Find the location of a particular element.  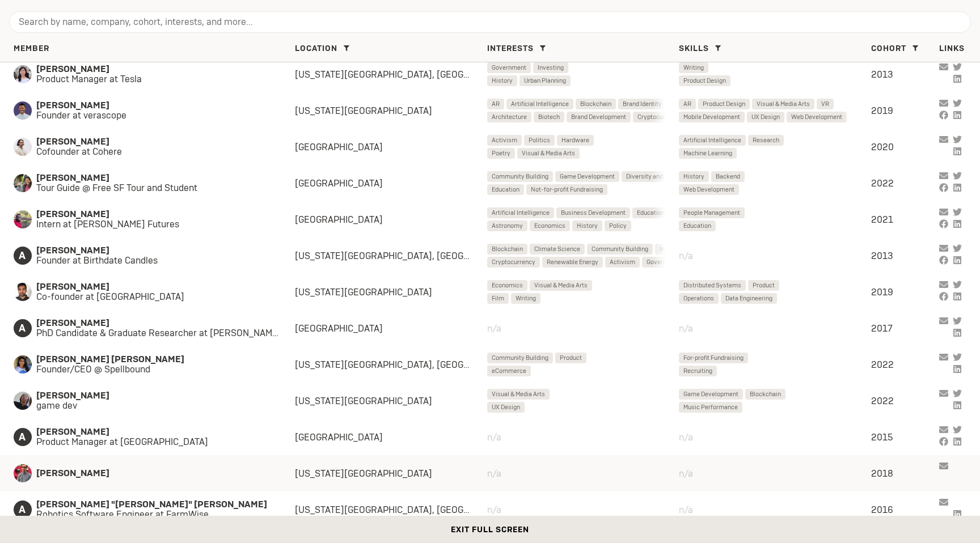

span: Distributed Systems is located at coordinates (712, 285).